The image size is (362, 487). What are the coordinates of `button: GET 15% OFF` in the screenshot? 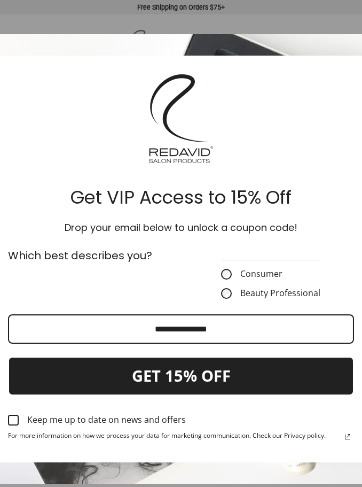 It's located at (181, 376).